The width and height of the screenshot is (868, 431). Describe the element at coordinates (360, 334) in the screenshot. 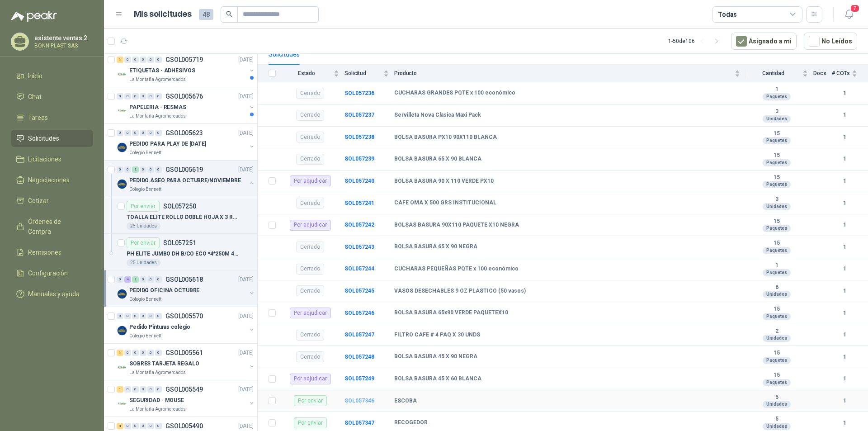

I see `b: SOL057247` at that location.